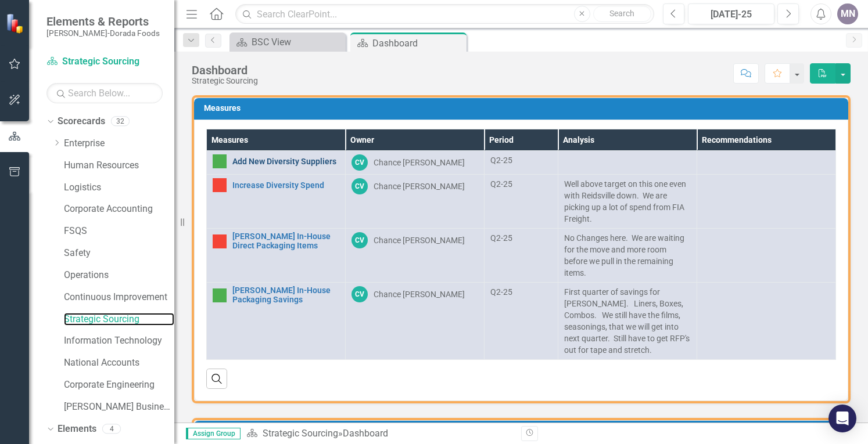 This screenshot has height=444, width=868. What do you see at coordinates (119, 231) in the screenshot?
I see `a: FSQS` at bounding box center [119, 231].